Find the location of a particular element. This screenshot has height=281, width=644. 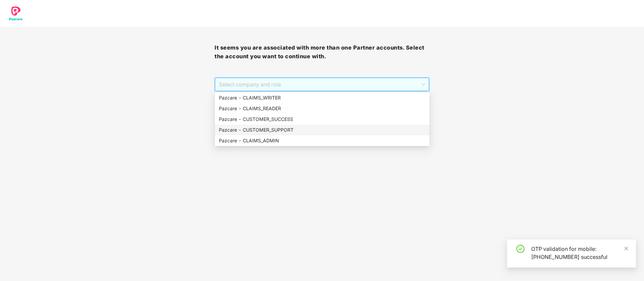

div: Pazcare - CUSTOMER_SUPPORT is located at coordinates (322, 130).